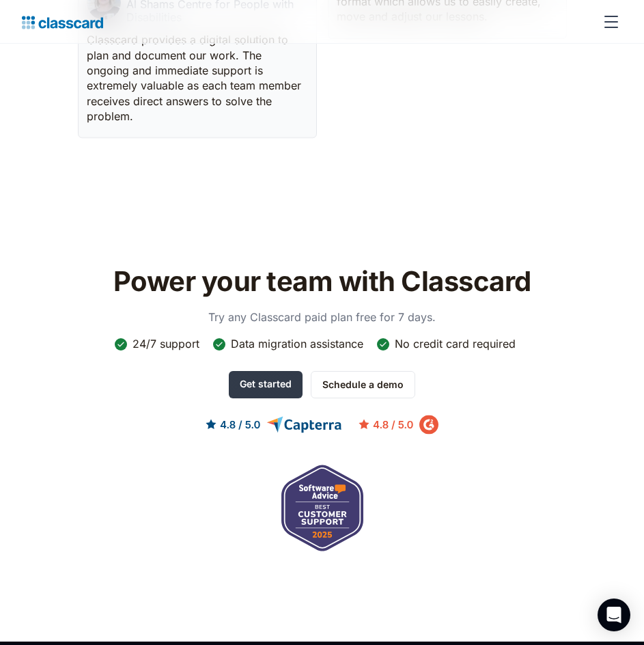 Image resolution: width=644 pixels, height=645 pixels. I want to click on p: Classcard provides a digital solution to plan and document our work. The ongoing and immediate su..., so click(196, 78).